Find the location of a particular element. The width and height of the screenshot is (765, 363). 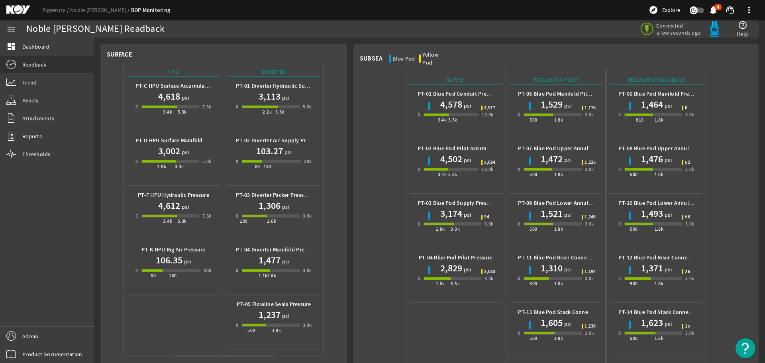

span: Attachments is located at coordinates (38, 118).